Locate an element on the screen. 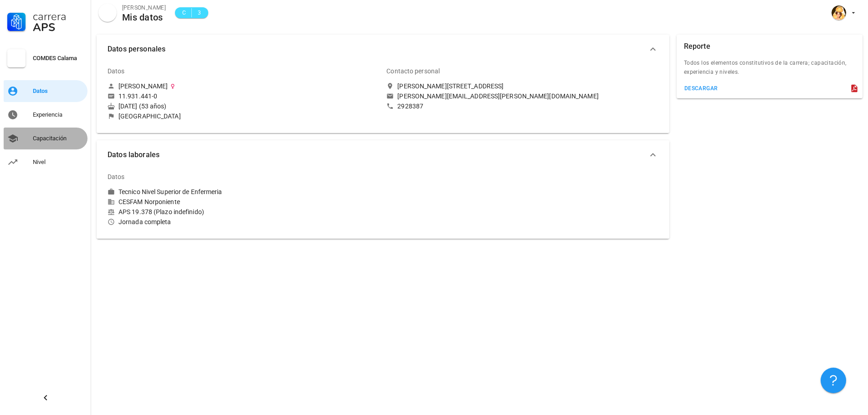  div: 11.931.441-0 is located at coordinates (137, 96).